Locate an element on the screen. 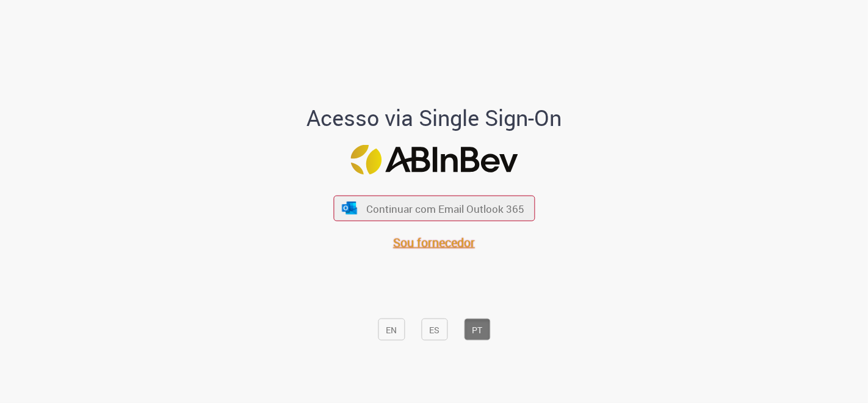 The image size is (868, 403). font: Sou fornecedor is located at coordinates (434, 242).